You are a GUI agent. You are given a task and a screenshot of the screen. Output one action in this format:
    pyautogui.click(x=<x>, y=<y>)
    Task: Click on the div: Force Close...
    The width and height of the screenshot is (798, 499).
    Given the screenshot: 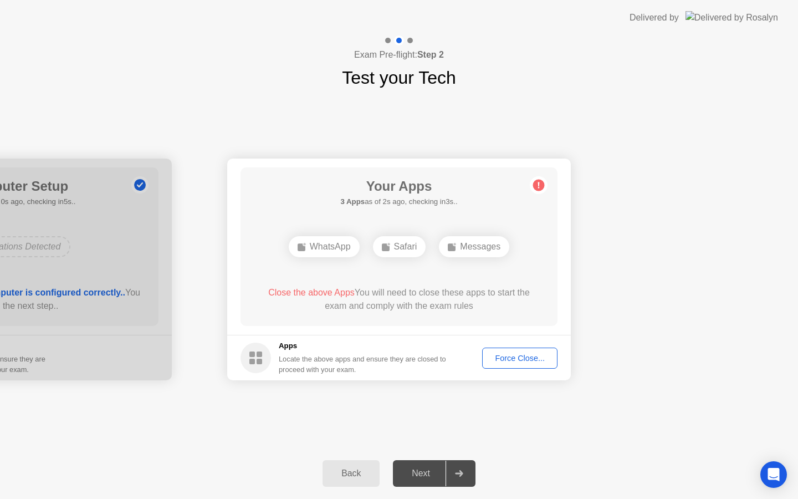 What is the action you would take?
    pyautogui.click(x=520, y=358)
    